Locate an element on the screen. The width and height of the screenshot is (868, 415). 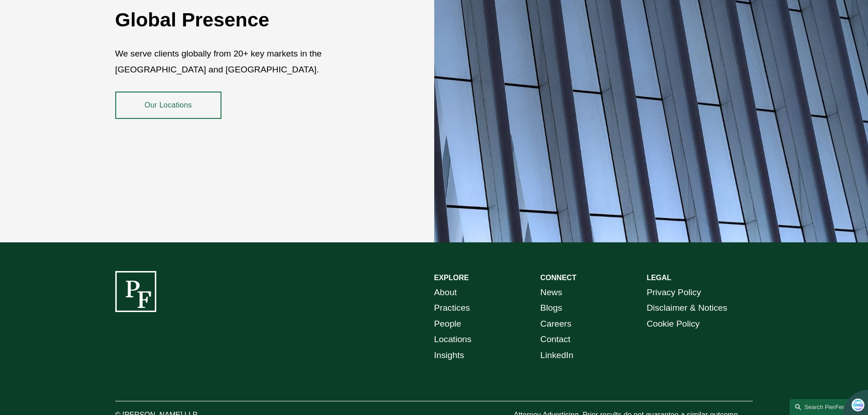
a: Insights is located at coordinates (449, 355).